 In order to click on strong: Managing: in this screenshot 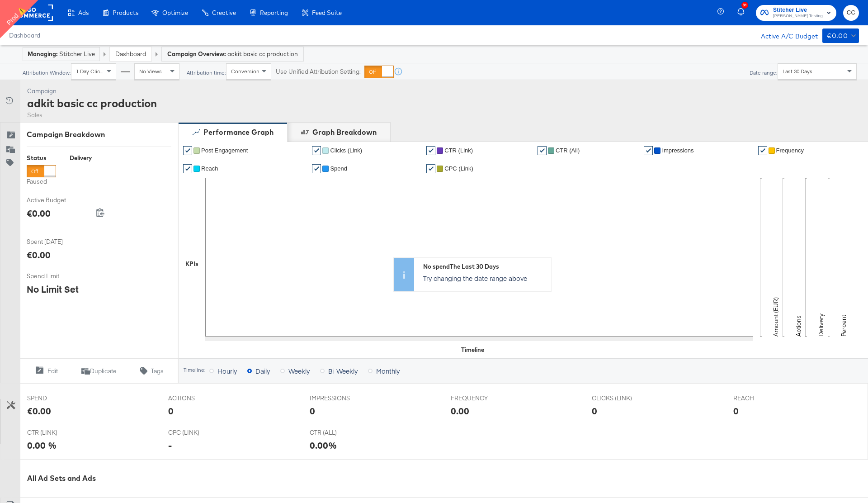, I will do `click(42, 54)`.